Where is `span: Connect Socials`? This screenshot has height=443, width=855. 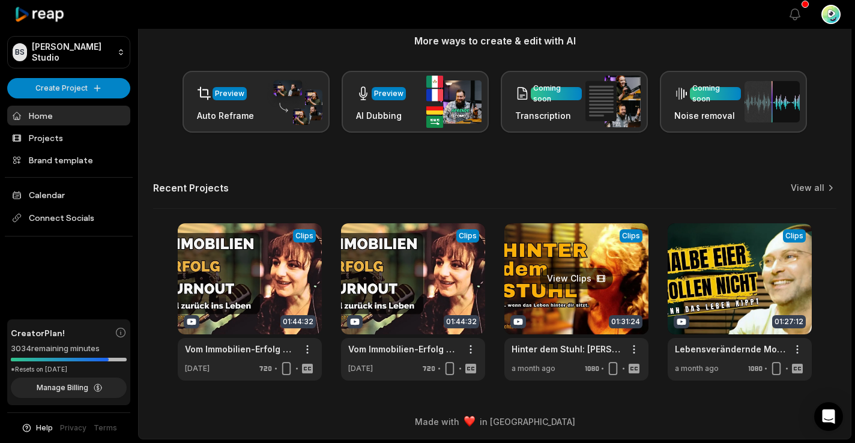 span: Connect Socials is located at coordinates (68, 218).